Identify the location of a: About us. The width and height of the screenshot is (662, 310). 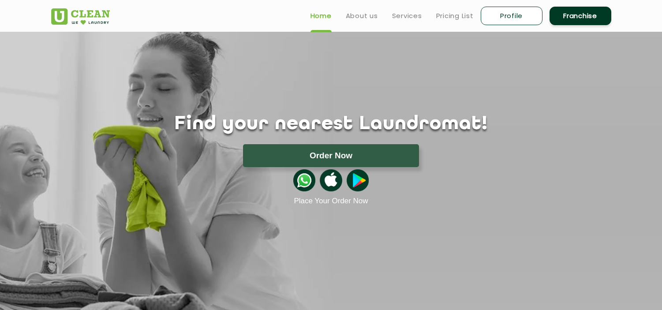
(362, 16).